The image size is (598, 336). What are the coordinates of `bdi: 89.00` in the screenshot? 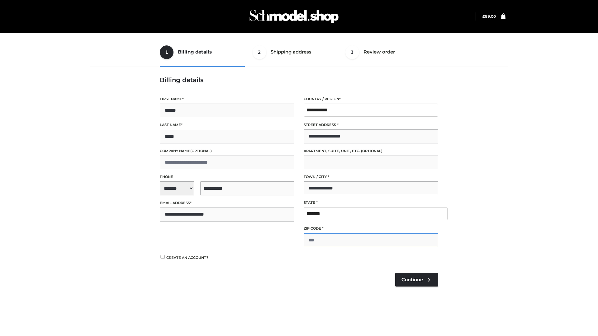 It's located at (489, 16).